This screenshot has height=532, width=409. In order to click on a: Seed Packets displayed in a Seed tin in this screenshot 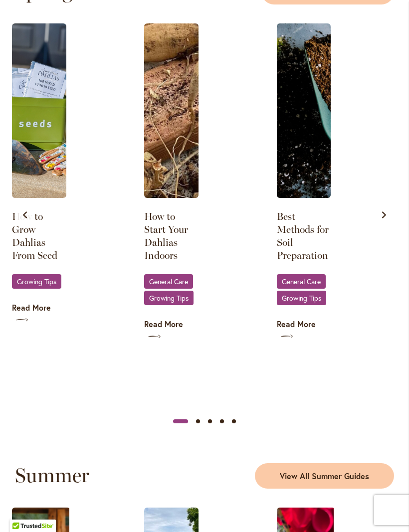, I will do `click(39, 111)`.